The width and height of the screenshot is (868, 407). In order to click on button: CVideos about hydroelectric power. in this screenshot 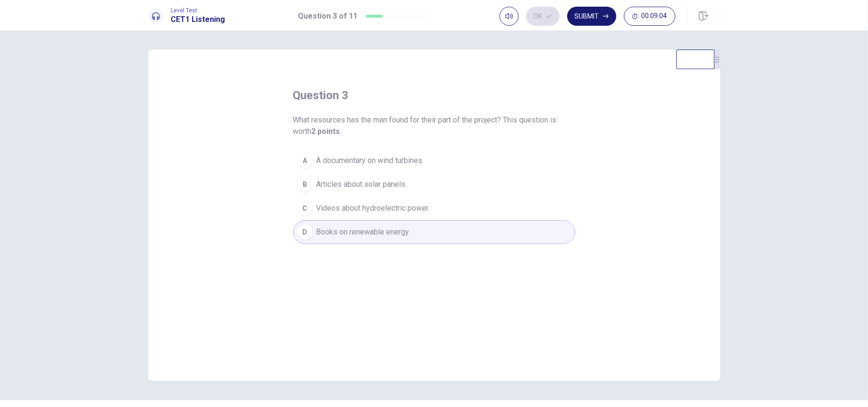, I will do `click(434, 208)`.